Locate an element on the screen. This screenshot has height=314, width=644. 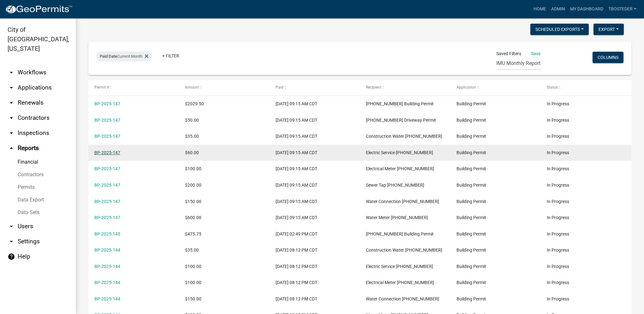
span: 001-1700-41220 Driveway Permit is located at coordinates (401, 120).